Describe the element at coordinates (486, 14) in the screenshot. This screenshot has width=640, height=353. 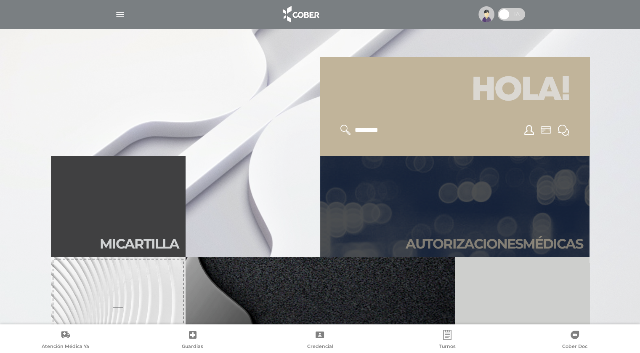
I see `img: profile-placeholder.svg` at that location.